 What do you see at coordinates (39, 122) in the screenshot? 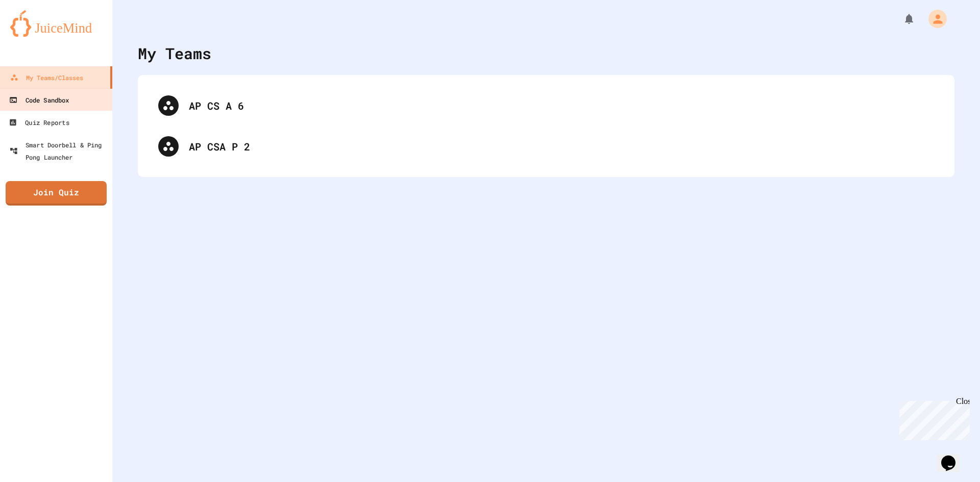
I see `div: Quiz Reports` at bounding box center [39, 122].